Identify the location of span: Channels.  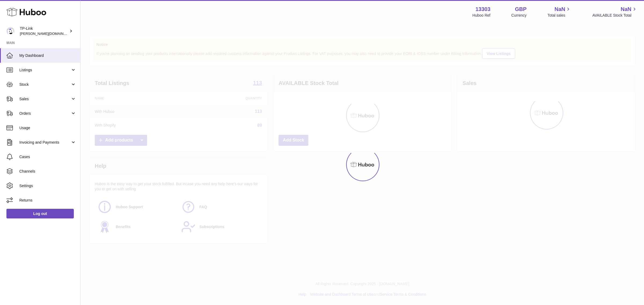
(48, 171).